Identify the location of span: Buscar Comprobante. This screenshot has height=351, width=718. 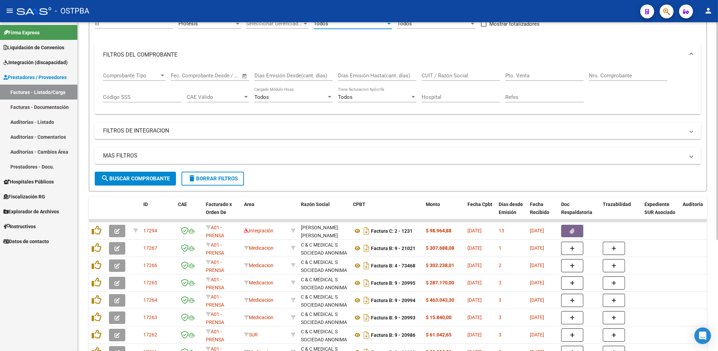
(135, 179).